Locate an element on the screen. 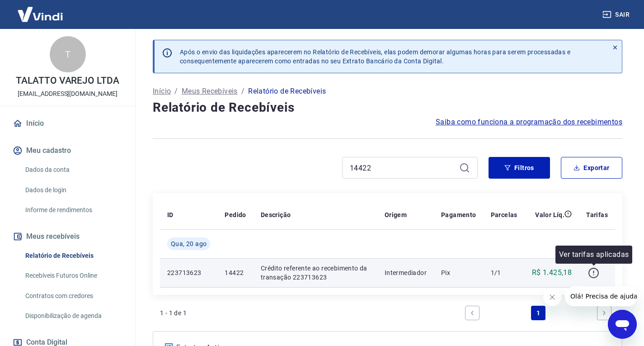  p: Meus Recebíveis is located at coordinates (210, 92).